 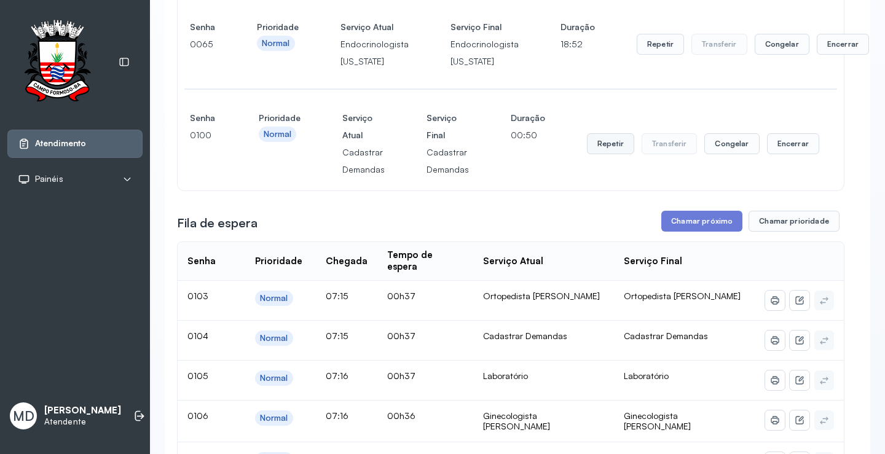 What do you see at coordinates (198, 295) in the screenshot?
I see `span: 0103` at bounding box center [198, 295].